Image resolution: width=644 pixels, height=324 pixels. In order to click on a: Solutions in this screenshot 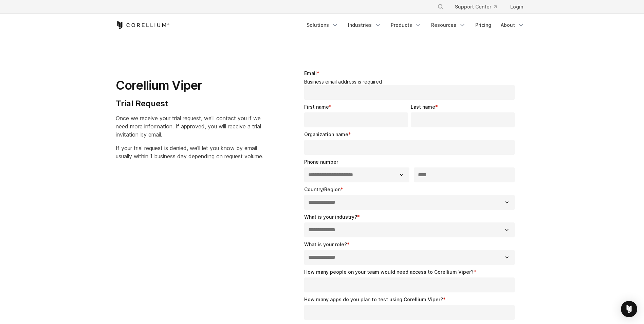, I will do `click(322, 25)`.